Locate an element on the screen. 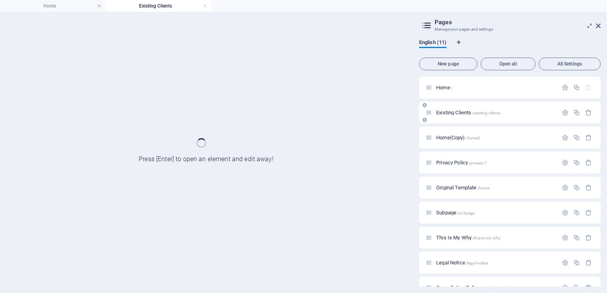  span: /existing-clients is located at coordinates (486, 113).